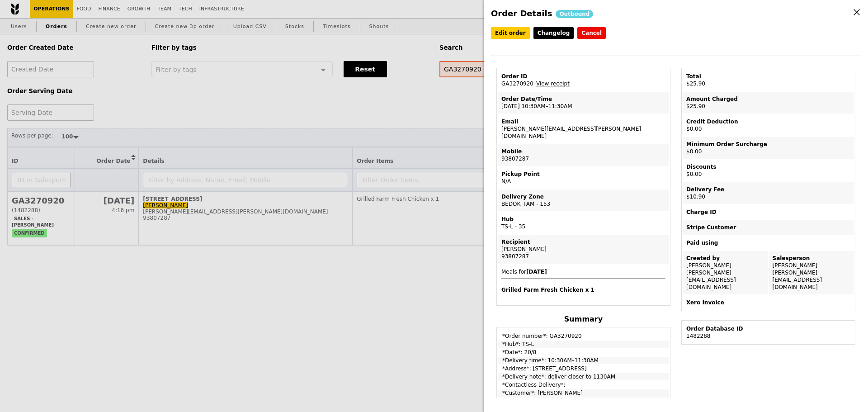  I want to click on button: Cancel, so click(592, 33).